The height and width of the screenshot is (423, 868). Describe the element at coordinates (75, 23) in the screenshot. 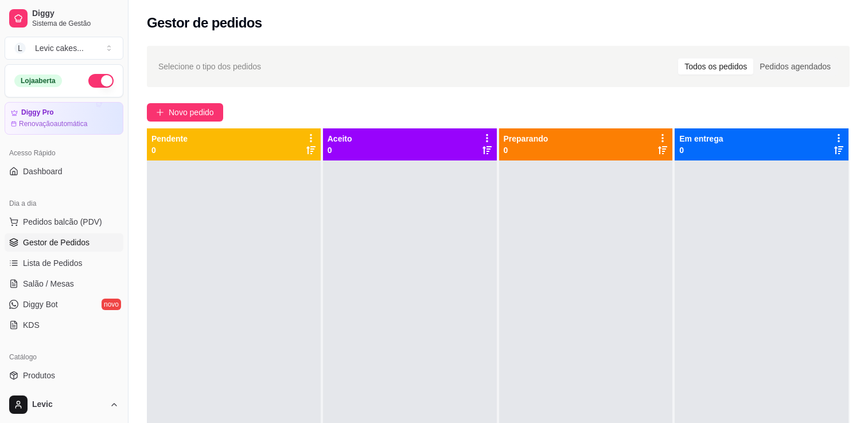

I see `span: Sistema de Gestão` at that location.